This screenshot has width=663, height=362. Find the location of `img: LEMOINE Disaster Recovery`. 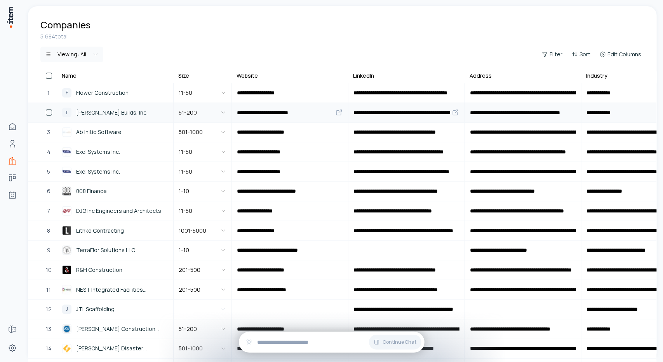

img: LEMOINE Disaster Recovery is located at coordinates (67, 349).